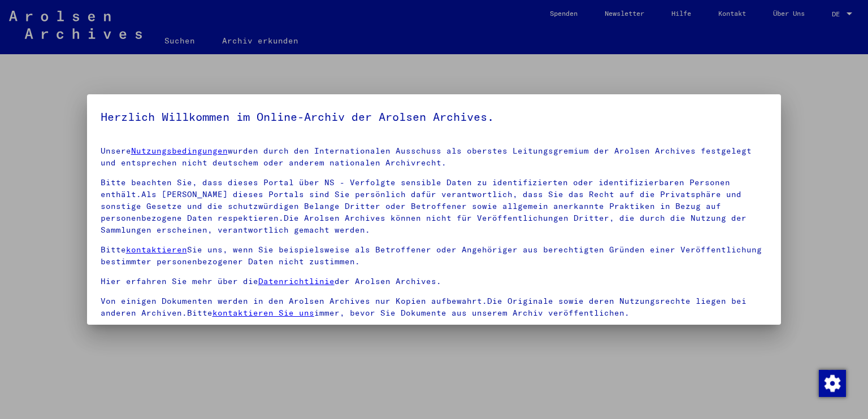  I want to click on a: kontaktieren, so click(156, 250).